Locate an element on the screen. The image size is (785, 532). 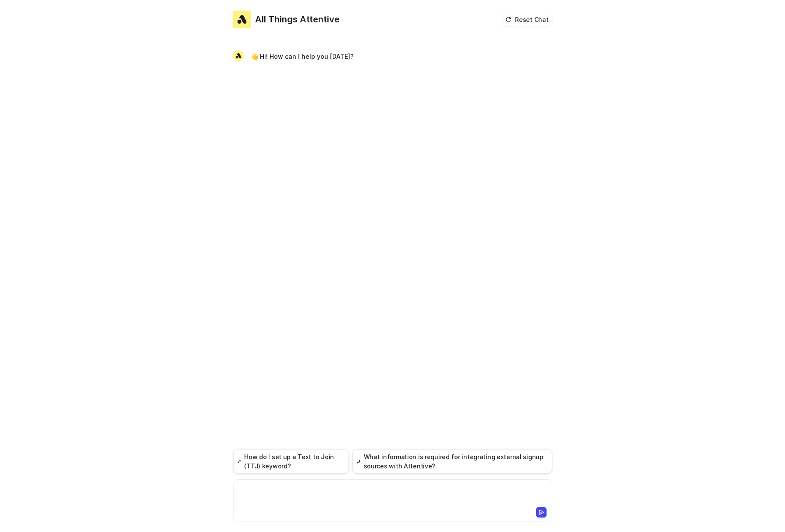
button: How do I set up a Text to Join (TTJ) keyword? is located at coordinates (291, 461).